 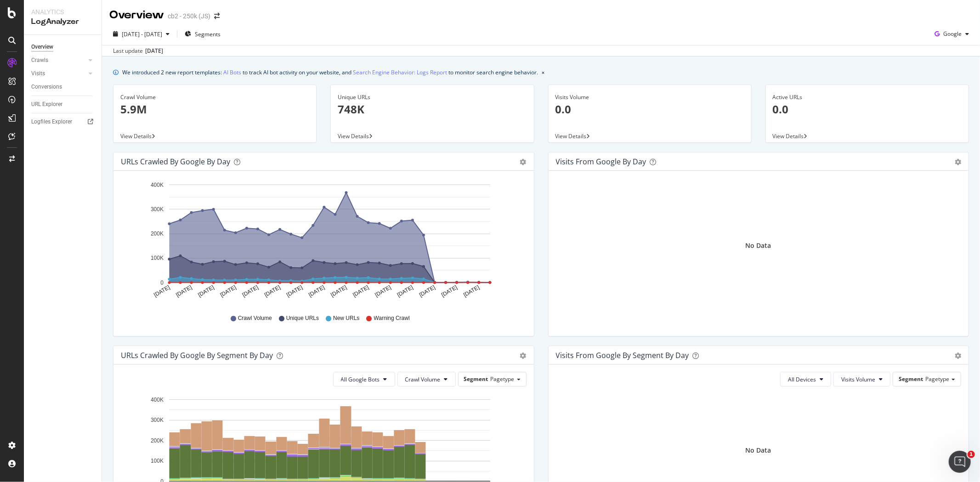 I want to click on span: New URLs, so click(x=346, y=318).